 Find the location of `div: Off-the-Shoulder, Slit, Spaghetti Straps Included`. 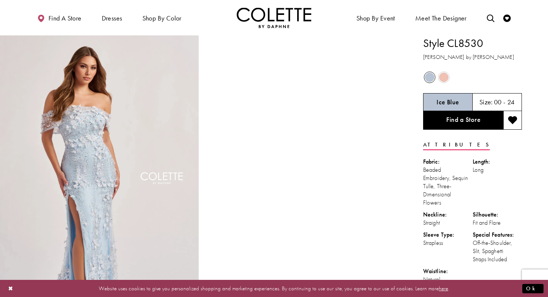

div: Off-the-Shoulder, Slit, Spaghetti Straps Included is located at coordinates (497, 251).